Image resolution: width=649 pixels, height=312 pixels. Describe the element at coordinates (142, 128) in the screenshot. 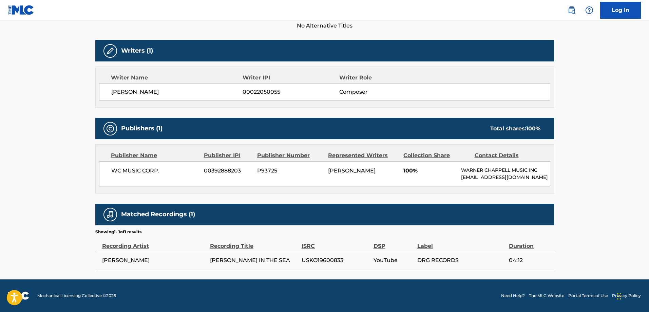

I see `h5: Publishers (1)` at that location.